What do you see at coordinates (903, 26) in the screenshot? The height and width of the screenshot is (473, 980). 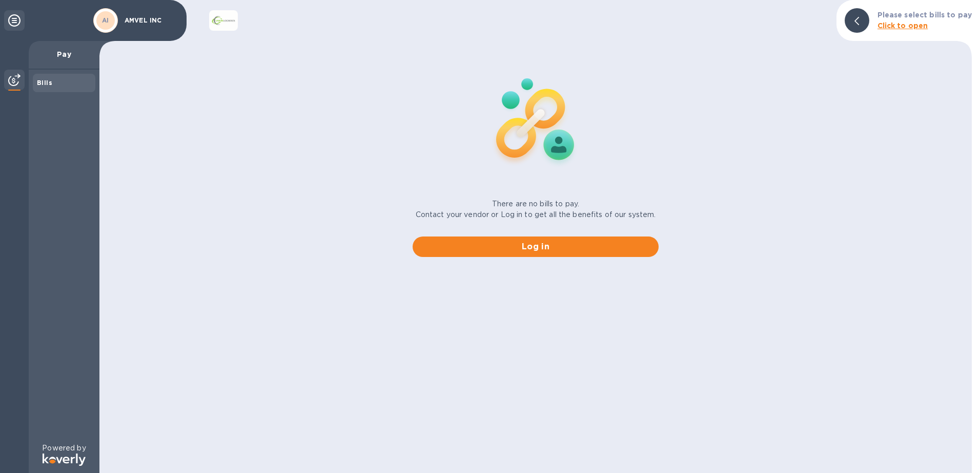 I see `b: Click to open` at bounding box center [903, 26].